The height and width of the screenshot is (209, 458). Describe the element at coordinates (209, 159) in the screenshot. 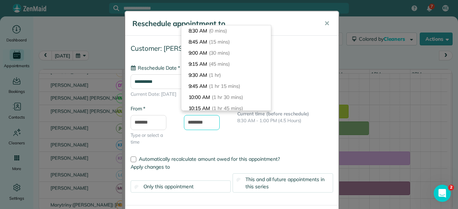

I see `span: Automatically recalculate amount owed for this appointment?` at that location.